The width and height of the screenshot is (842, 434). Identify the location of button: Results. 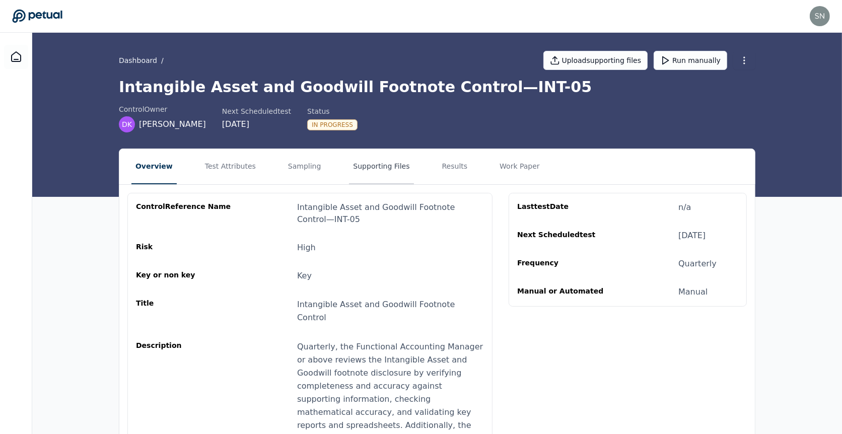
(455, 167).